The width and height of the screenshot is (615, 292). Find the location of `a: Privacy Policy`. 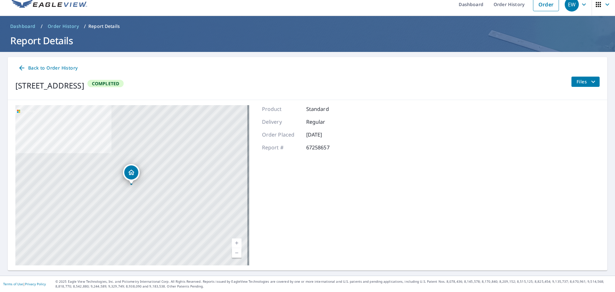

a: Privacy Policy is located at coordinates (35, 284).